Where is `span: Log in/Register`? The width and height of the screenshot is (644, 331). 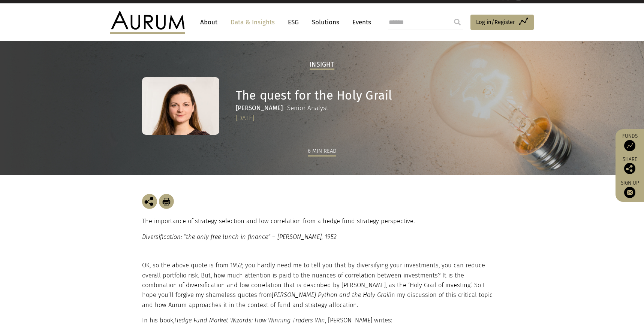
span: Log in/Register is located at coordinates (495, 22).